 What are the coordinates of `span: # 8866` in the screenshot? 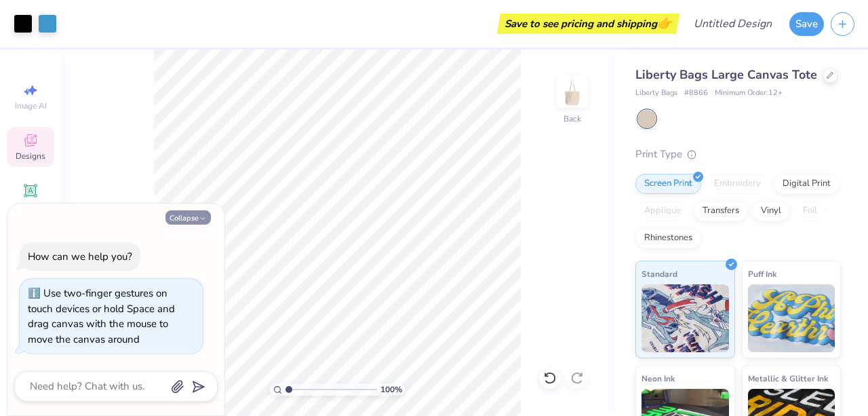 It's located at (696, 93).